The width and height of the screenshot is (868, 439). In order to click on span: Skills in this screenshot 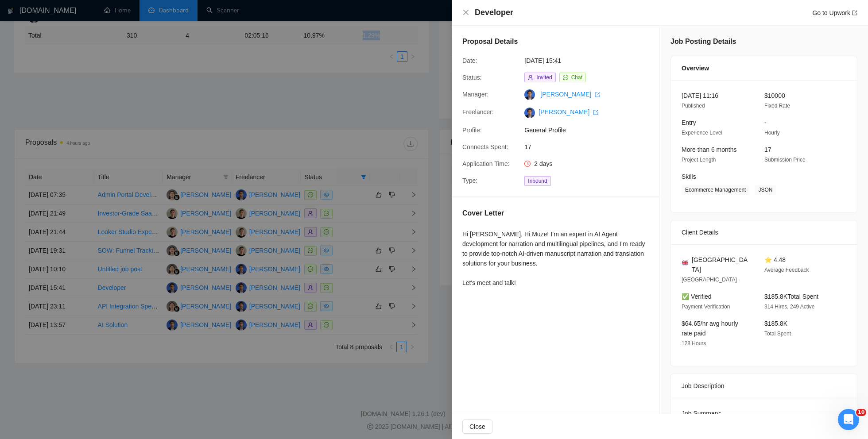, I will do `click(689, 177)`.